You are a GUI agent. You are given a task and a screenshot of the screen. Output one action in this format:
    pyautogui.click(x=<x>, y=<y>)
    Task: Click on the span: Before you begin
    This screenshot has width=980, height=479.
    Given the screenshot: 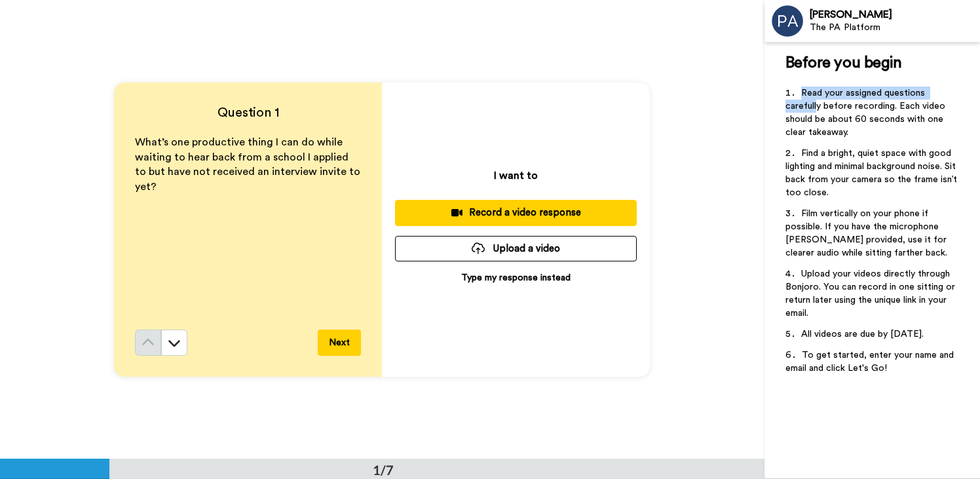 What is the action you would take?
    pyautogui.click(x=843, y=63)
    